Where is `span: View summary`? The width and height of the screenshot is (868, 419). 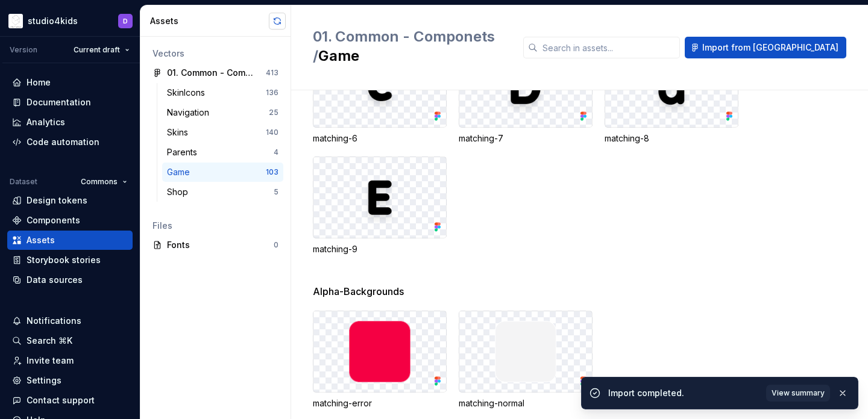 span: View summary is located at coordinates (798, 393).